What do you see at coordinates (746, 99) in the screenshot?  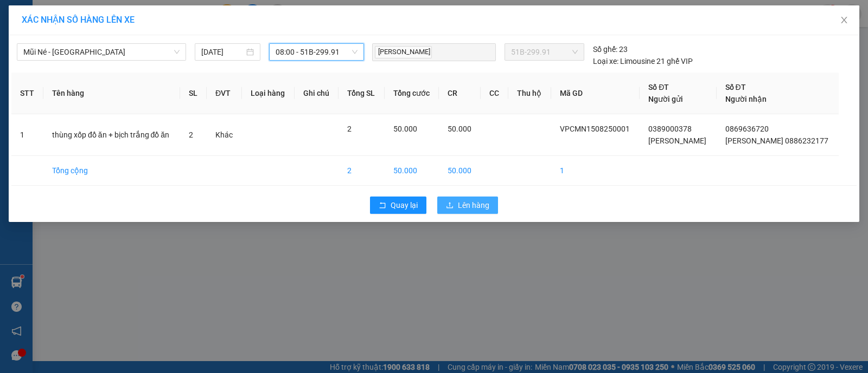 I see `span: Người nhận` at bounding box center [746, 99].